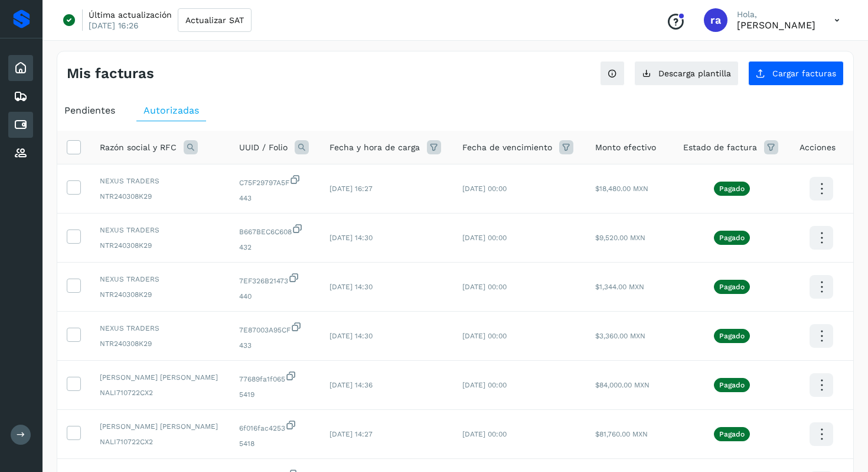  Describe the element at coordinates (274, 394) in the screenshot. I see `span: 5419` at that location.